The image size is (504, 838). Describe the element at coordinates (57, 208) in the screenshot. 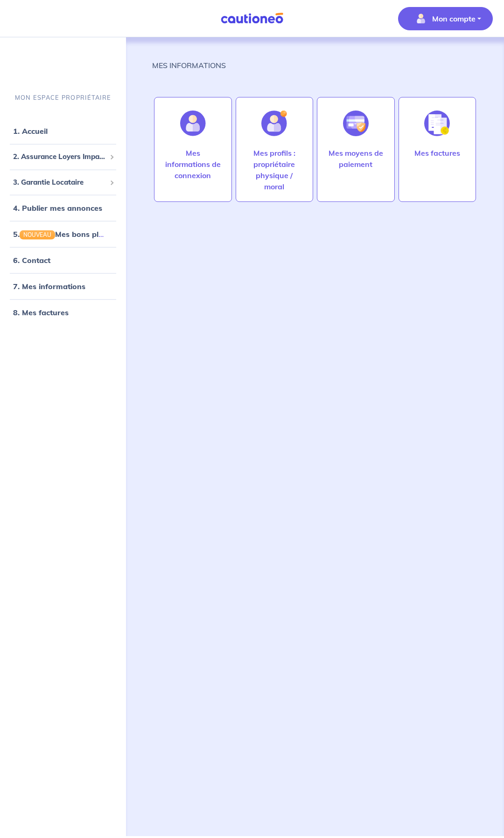

I see `a: 4. Publier mes annonces` at that location.